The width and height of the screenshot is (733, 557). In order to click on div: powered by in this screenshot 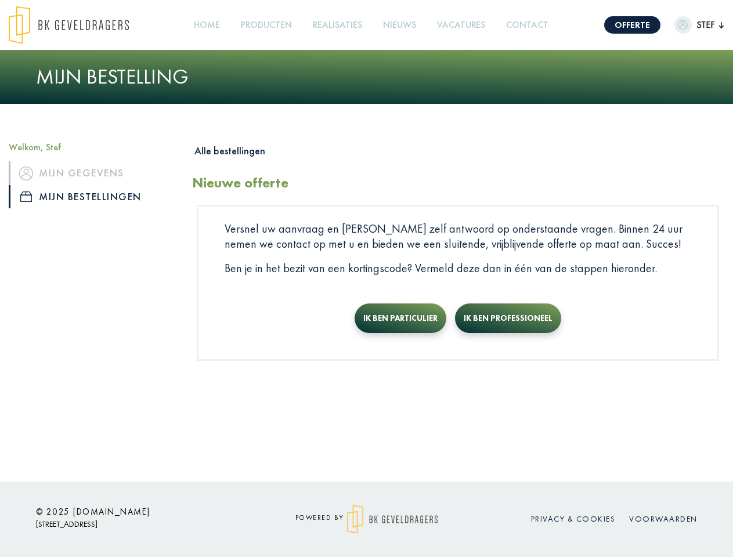, I will do `click(367, 519)`.